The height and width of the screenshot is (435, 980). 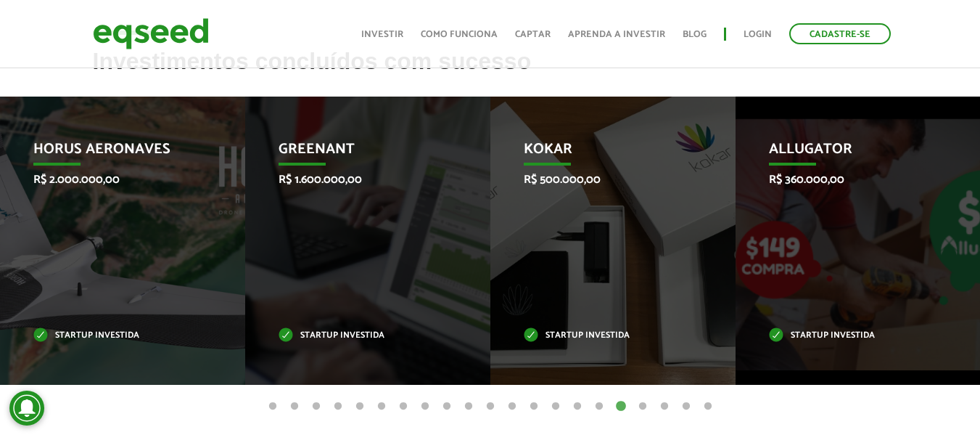 I want to click on a: Aprenda a investir, so click(x=617, y=34).